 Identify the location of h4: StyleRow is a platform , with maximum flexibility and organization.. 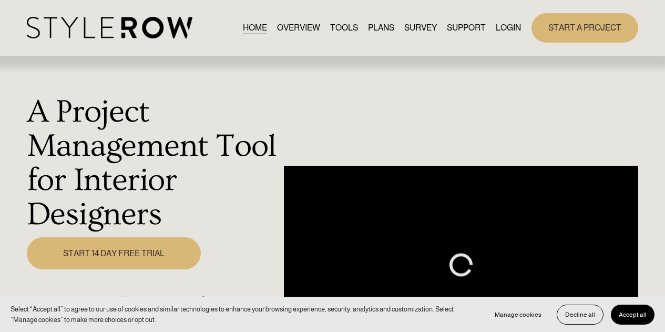
(152, 310).